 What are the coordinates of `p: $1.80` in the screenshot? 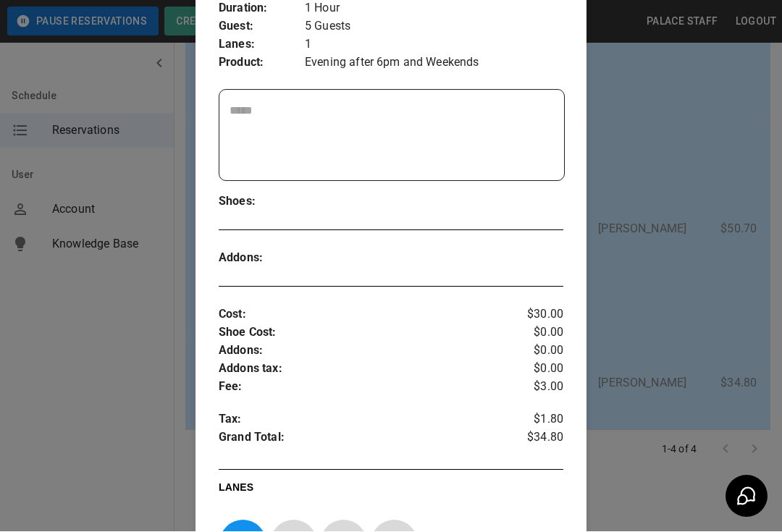 It's located at (534, 419).